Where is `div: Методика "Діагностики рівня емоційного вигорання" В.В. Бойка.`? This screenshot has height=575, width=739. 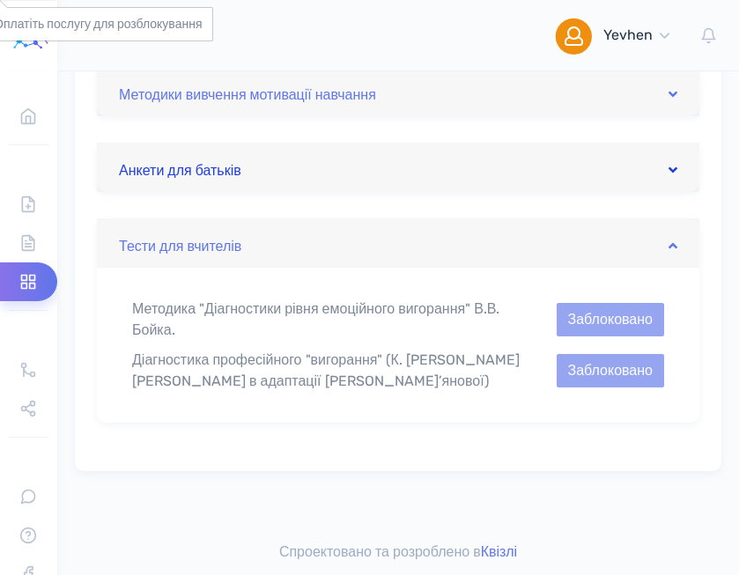
div: Методика "Діагностики рівня емоційного вигорання" В.В. Бойка. is located at coordinates (329, 320).